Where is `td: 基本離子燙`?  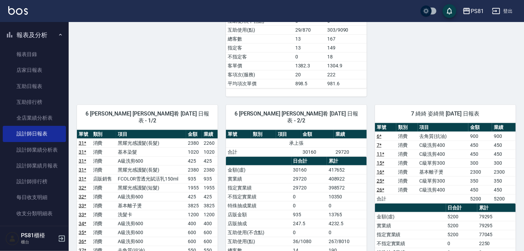
td: 基本離子燙 is located at coordinates (443, 172).